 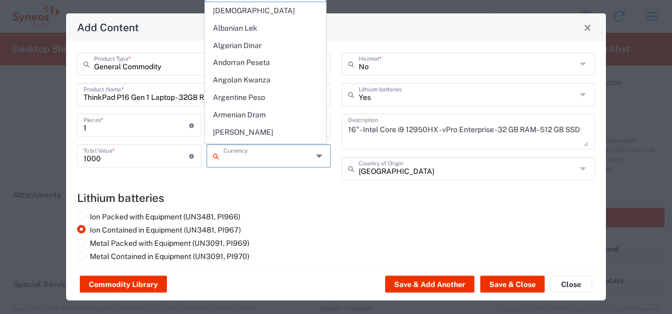 I want to click on h4: Add Content, so click(x=108, y=27).